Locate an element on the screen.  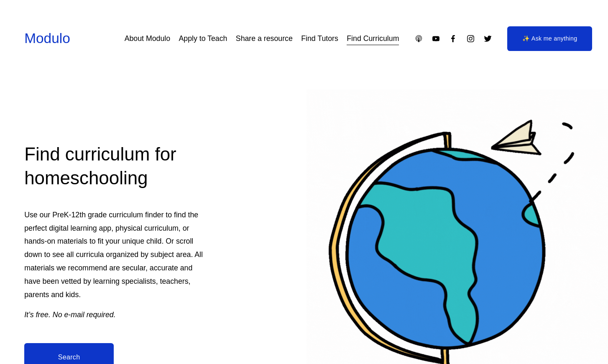
p: Use our PreK-12th grade curriculum finder to find the perfect digital learning app, physical curr... is located at coordinates (116, 255).